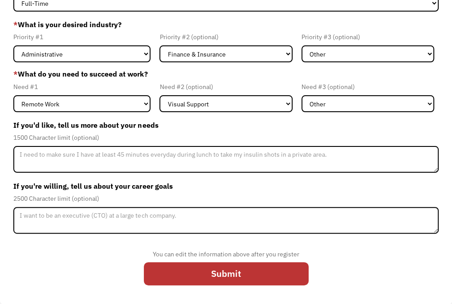  Describe the element at coordinates (226, 186) in the screenshot. I see `label: If you're willing, tell us about your career goals` at that location.